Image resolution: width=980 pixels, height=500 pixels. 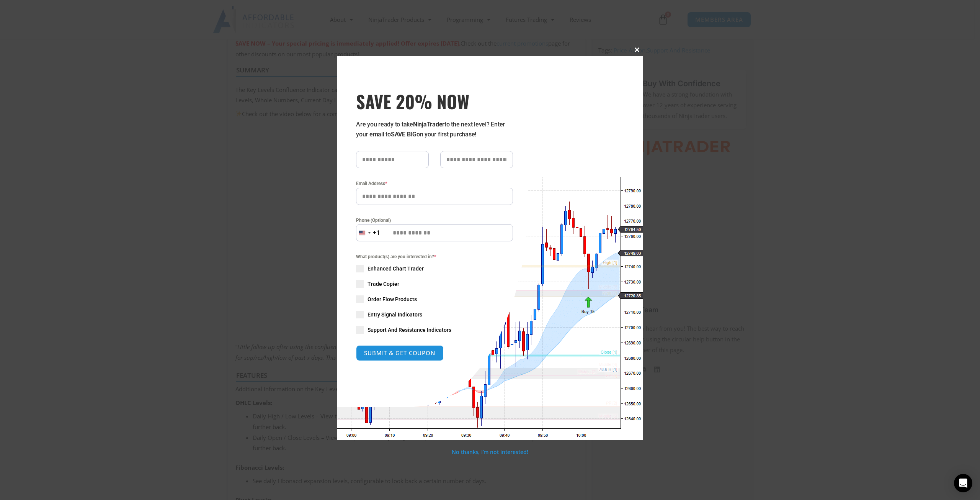 What do you see at coordinates (369, 232) in the screenshot?
I see `button: Selected country` at bounding box center [369, 232].